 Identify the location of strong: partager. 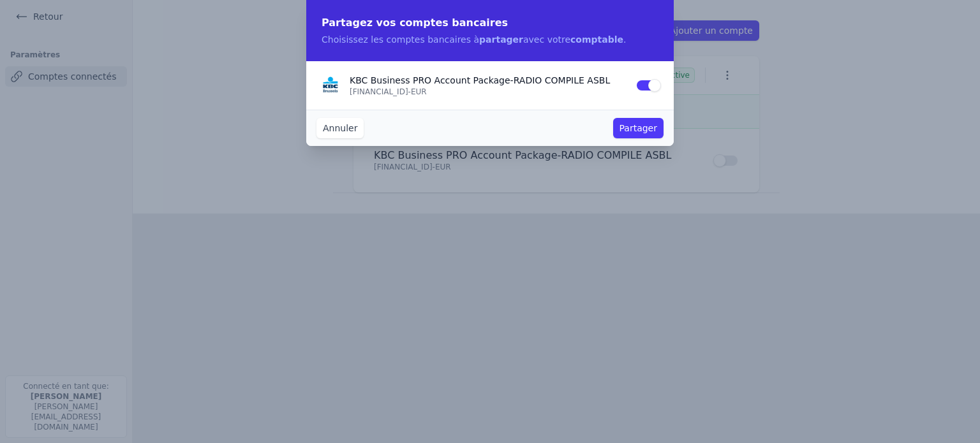
(501, 39).